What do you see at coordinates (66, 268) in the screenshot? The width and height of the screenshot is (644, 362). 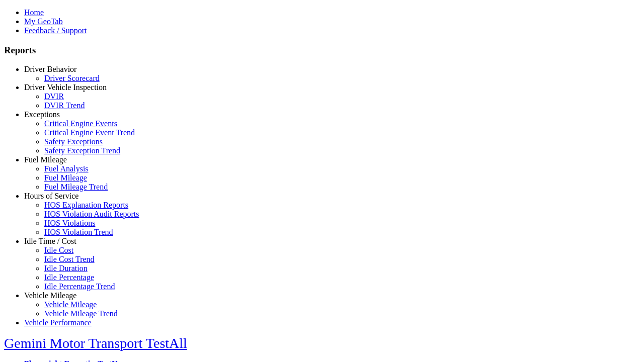 I see `a: Idle Duration` at bounding box center [66, 268].